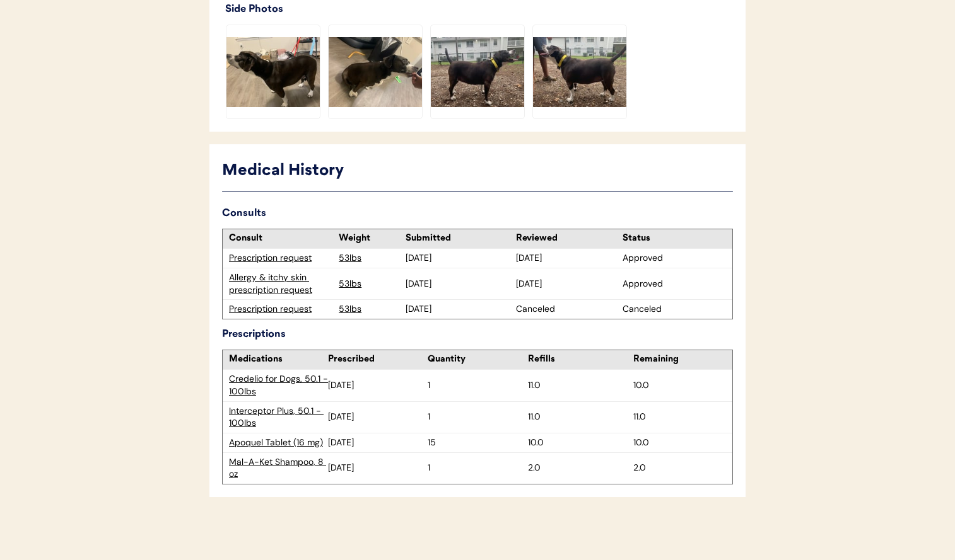 The height and width of the screenshot is (560, 955). I want to click on div: Medical History, so click(478, 172).